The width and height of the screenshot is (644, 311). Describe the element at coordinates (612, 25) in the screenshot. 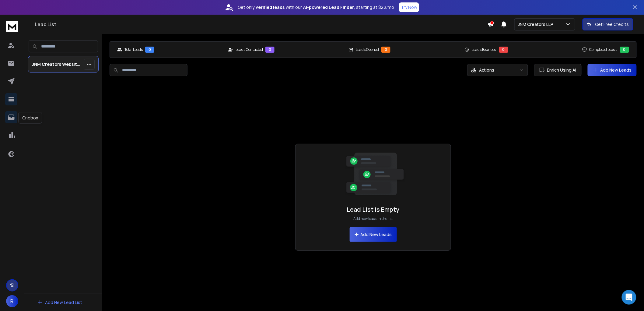

I see `p: Get Free Credits` at that location.